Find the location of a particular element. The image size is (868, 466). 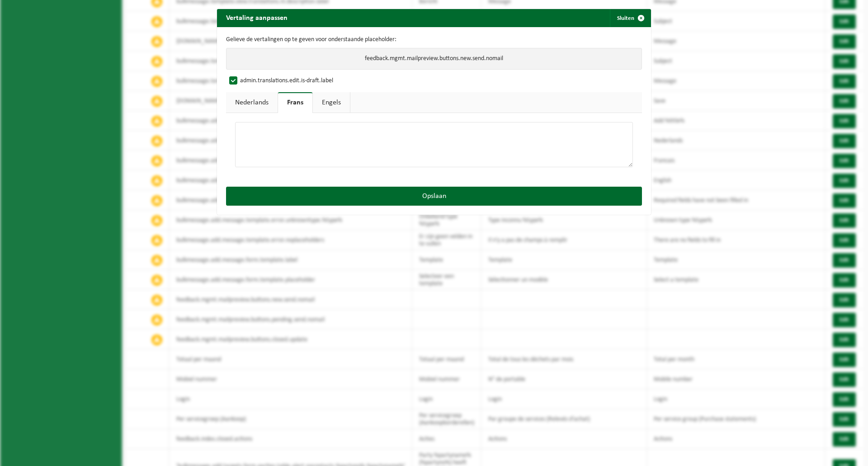

label: admin.translations.edit.is-draft.label is located at coordinates (280, 81).